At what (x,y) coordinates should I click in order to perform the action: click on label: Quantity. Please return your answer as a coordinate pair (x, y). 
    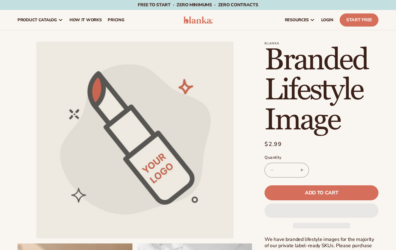
    Looking at the image, I should click on (321, 158).